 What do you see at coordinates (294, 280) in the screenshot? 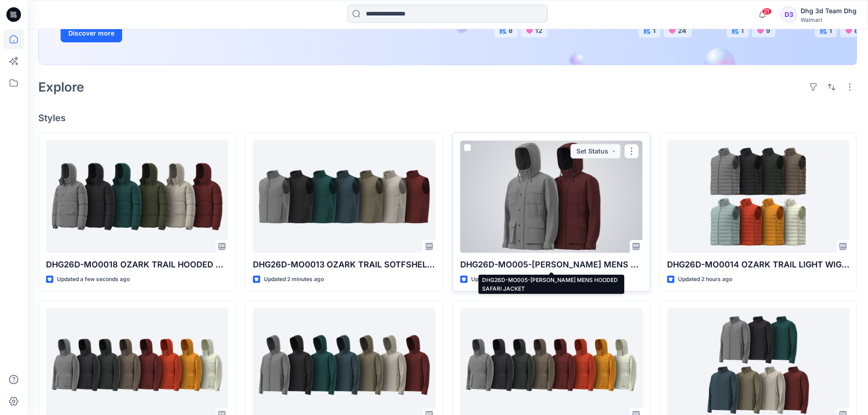
I see `p: Updated 2 minutes ago` at bounding box center [294, 280].